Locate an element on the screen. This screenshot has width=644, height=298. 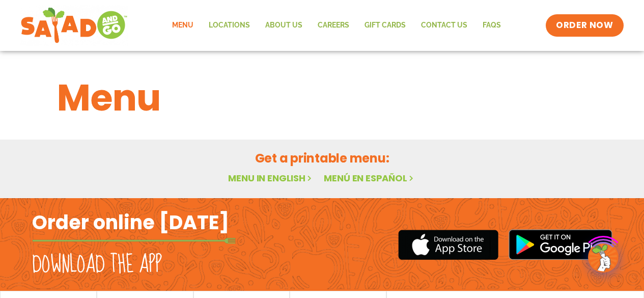
h2: Download the app is located at coordinates (97, 264).